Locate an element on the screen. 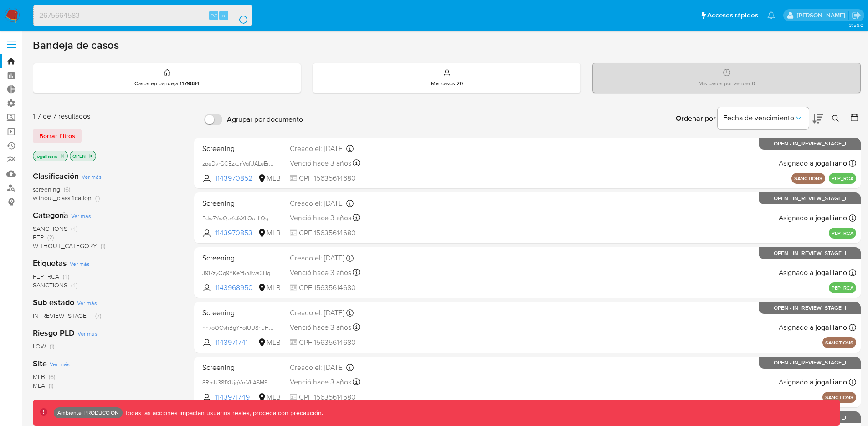 Image resolution: width=868 pixels, height=426 pixels. a: Notificaciones is located at coordinates (771, 15).